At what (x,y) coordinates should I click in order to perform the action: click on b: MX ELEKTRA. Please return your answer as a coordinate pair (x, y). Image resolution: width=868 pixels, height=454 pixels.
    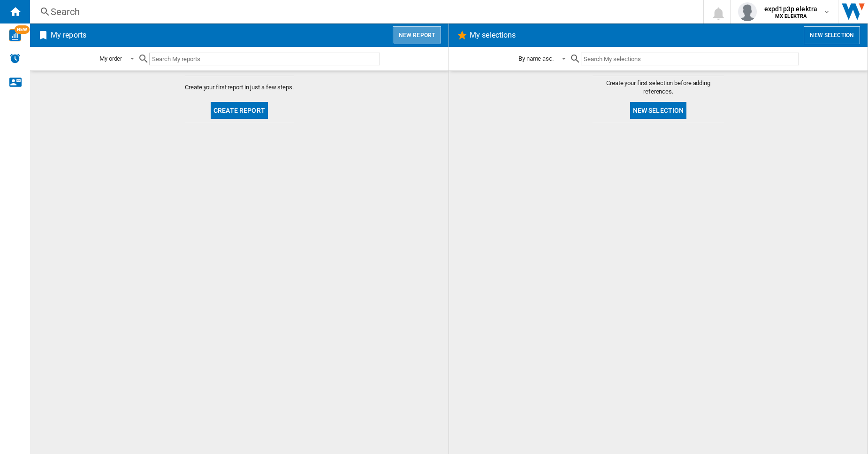
    Looking at the image, I should click on (791, 16).